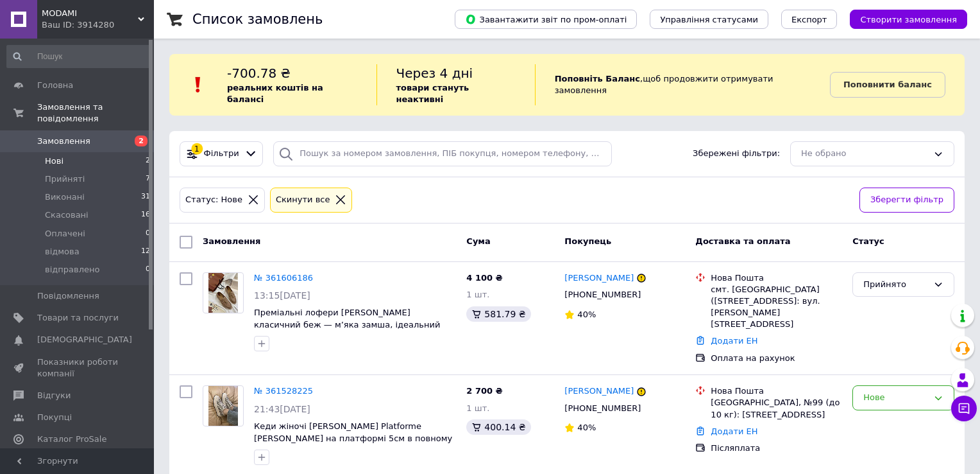 This screenshot has width=980, height=474. What do you see at coordinates (97, 25) in the screenshot?
I see `div: Ваш ID: 3914280` at bounding box center [97, 25].